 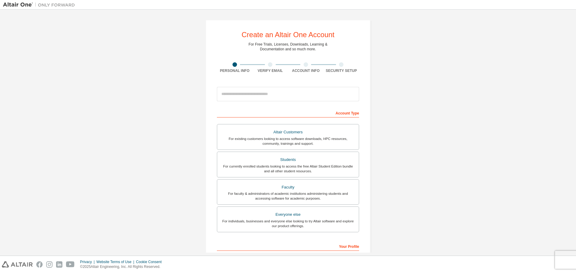 What do you see at coordinates (150, 262) in the screenshot?
I see `div: Cookie Consent` at bounding box center [150, 262].